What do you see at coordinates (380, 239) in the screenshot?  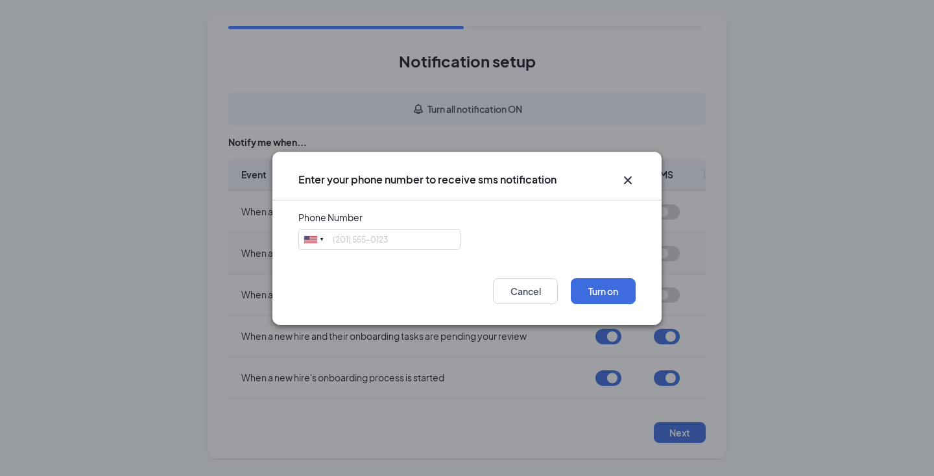 I see `input: (201) 555-0123` at bounding box center [380, 239].